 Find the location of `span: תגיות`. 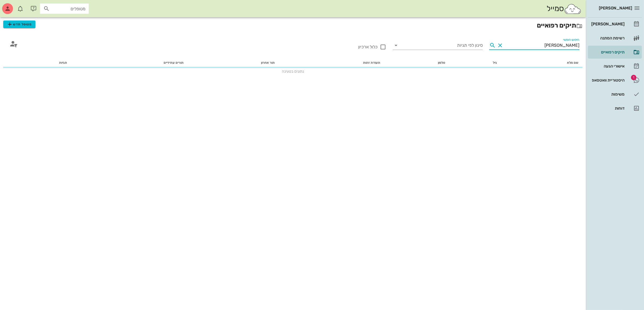

span: תגיות is located at coordinates (63, 63).